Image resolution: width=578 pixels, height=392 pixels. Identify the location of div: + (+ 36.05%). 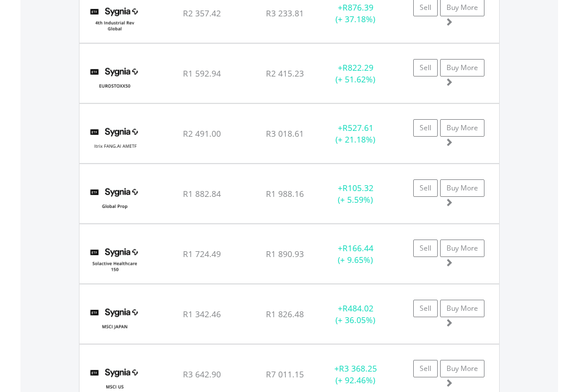
(355, 315).